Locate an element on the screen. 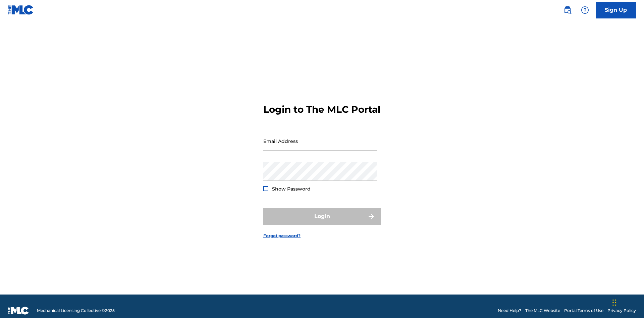 This screenshot has height=318, width=644. div: Drag is located at coordinates (614, 302).